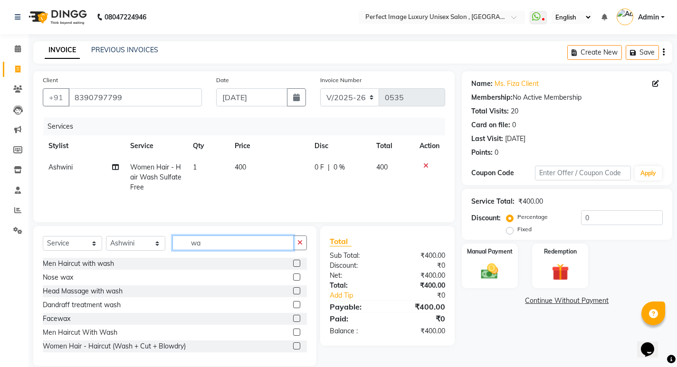  I want to click on th: Price, so click(268, 146).